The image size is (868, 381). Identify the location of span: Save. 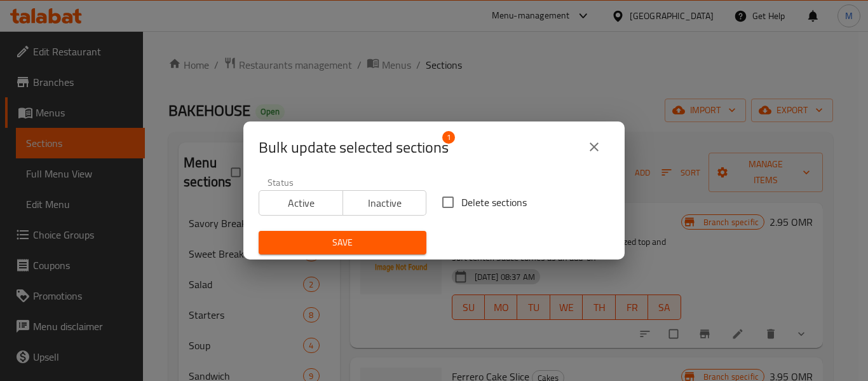
(343, 242).